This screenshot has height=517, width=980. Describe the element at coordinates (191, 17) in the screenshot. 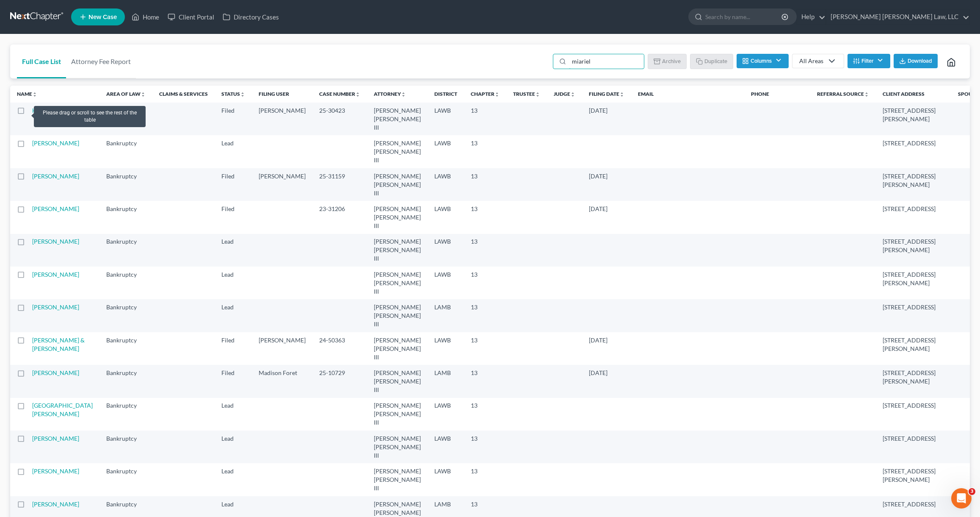

I see `a: Client Portal` at that location.